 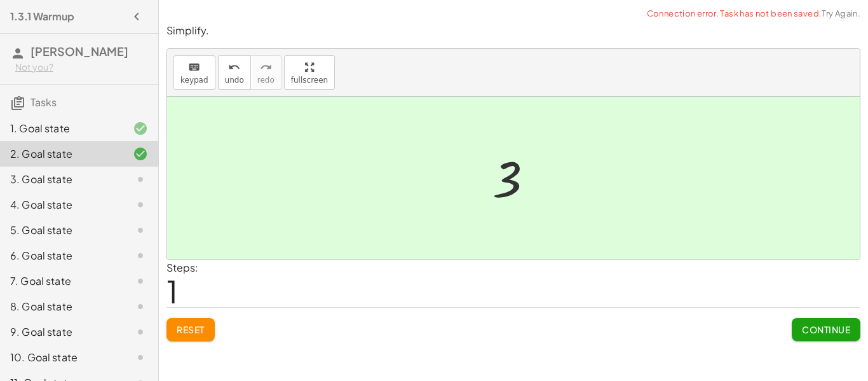 I want to click on button: redoredo, so click(x=266, y=73).